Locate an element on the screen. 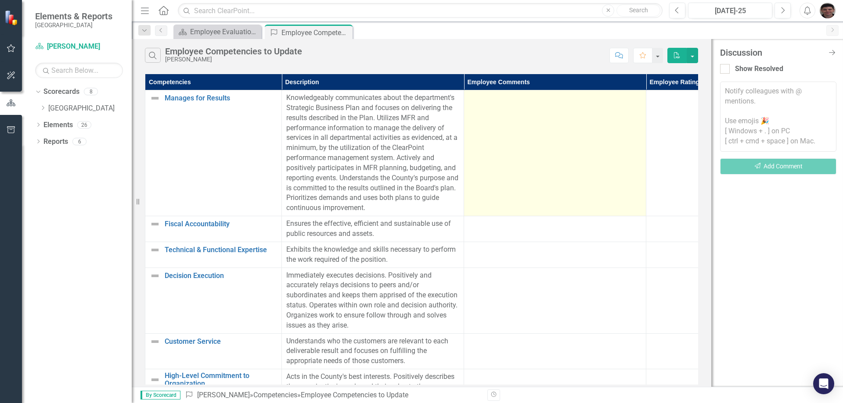 This screenshot has height=403, width=843. p: Ensures the effective, efficient and sustainable use of public resources and assets. is located at coordinates (373, 229).